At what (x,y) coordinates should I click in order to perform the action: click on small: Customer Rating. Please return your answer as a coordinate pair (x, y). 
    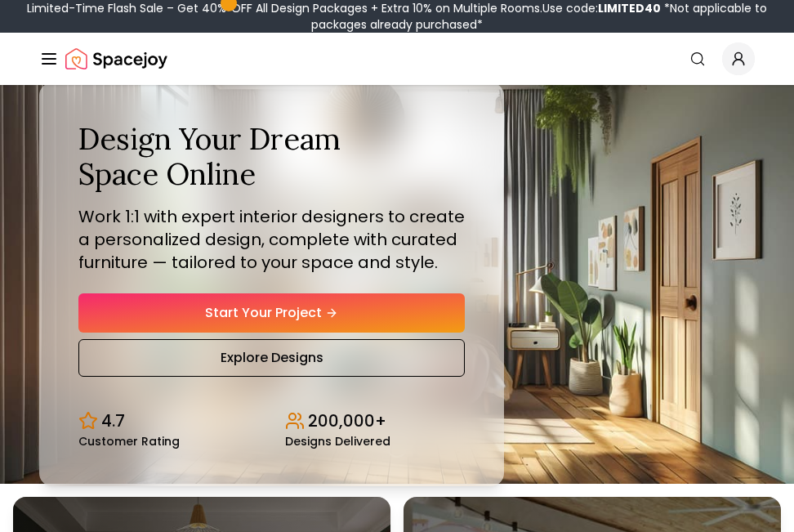
    Looking at the image, I should click on (129, 441).